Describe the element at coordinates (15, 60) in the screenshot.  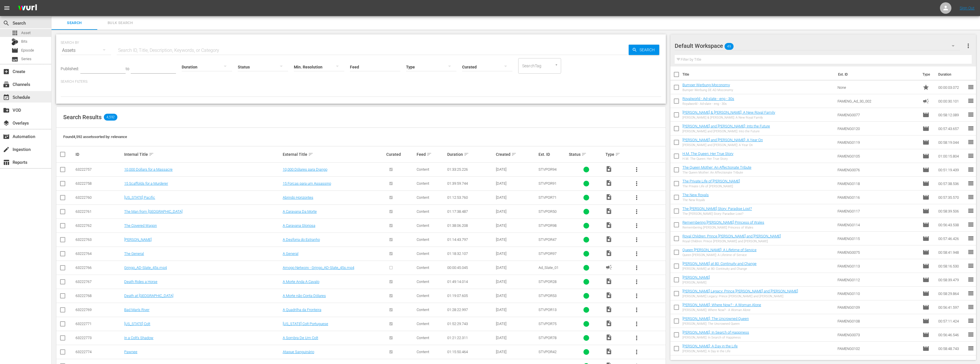
I see `span: Series` at that location.